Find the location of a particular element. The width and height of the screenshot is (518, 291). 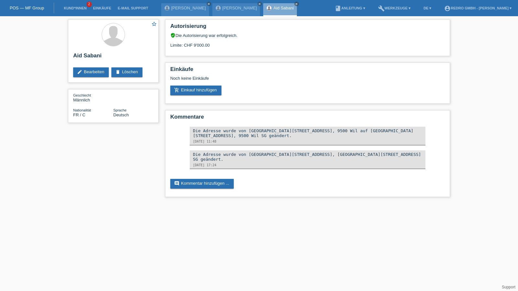

a: star_border is located at coordinates (154, 24).